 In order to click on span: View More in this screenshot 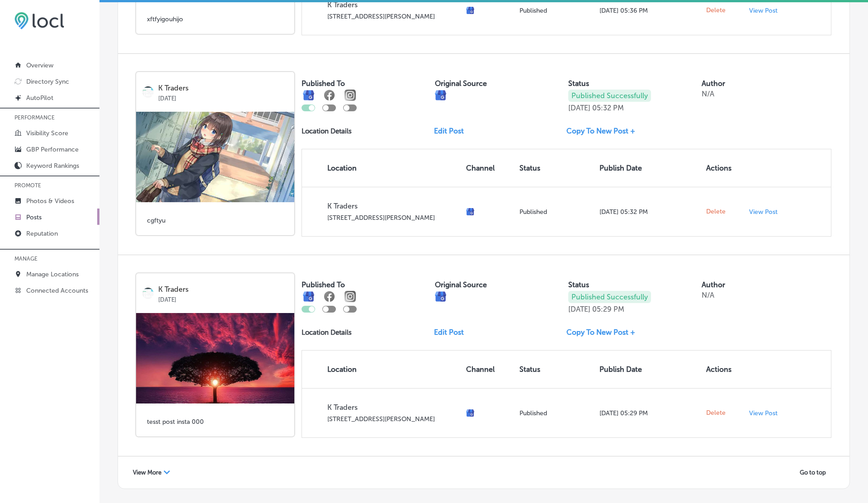, I will do `click(147, 472)`.